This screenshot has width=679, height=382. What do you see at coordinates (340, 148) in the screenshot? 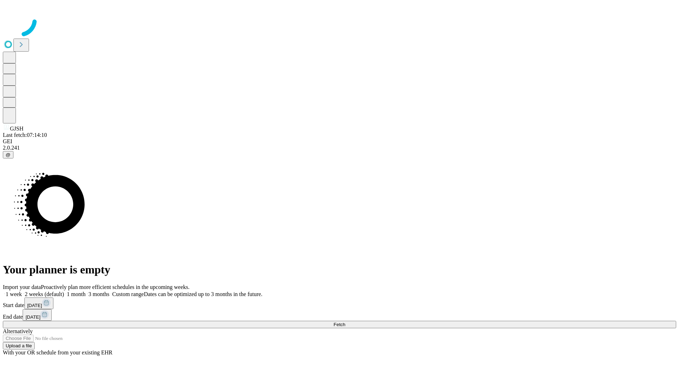
I see `div: 2.0.241` at bounding box center [340, 148].